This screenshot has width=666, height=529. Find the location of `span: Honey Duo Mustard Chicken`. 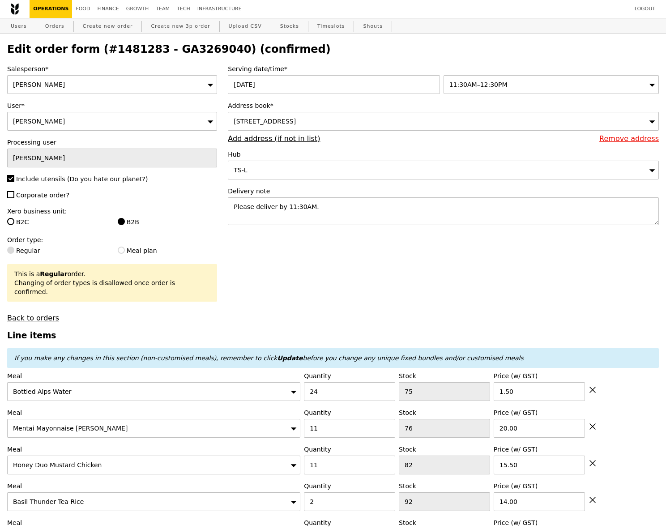

span: Honey Duo Mustard Chicken is located at coordinates (57, 465).